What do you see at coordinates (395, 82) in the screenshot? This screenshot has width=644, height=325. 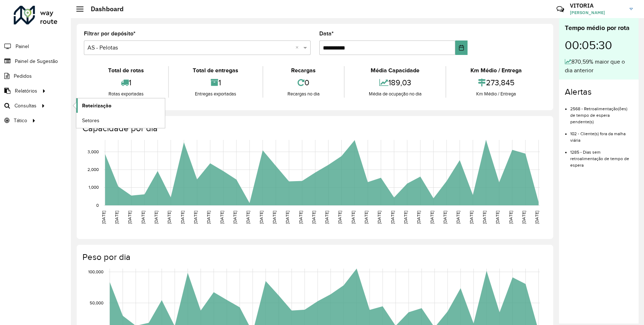 I see `div: 189,03` at bounding box center [395, 82].